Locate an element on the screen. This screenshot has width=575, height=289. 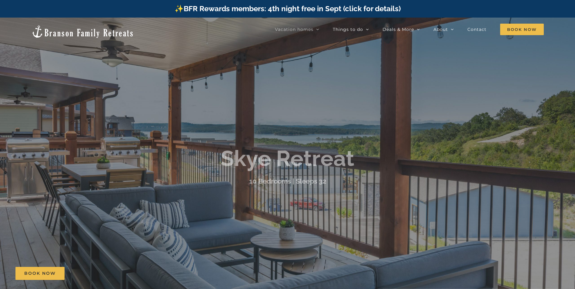
a: Deals & More is located at coordinates (401, 29).